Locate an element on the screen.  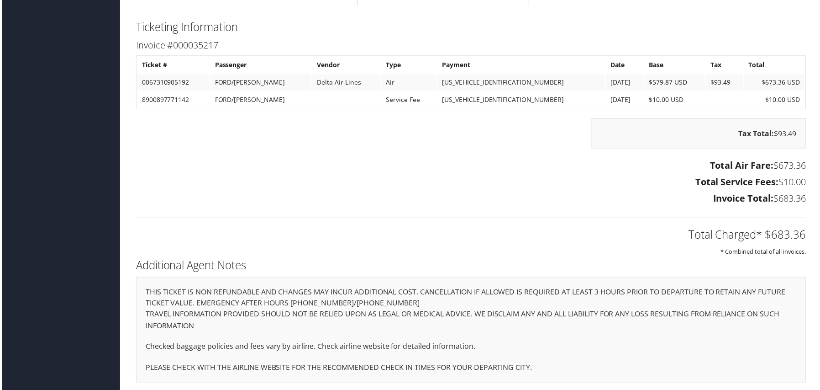
strong: Total Air Fare: is located at coordinates (743, 166).